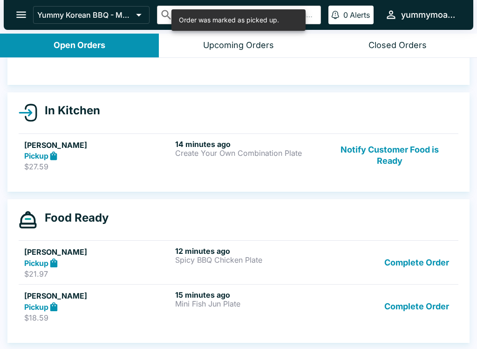  What do you see at coordinates (239, 45) in the screenshot?
I see `div: Upcoming Orders` at bounding box center [239, 45].